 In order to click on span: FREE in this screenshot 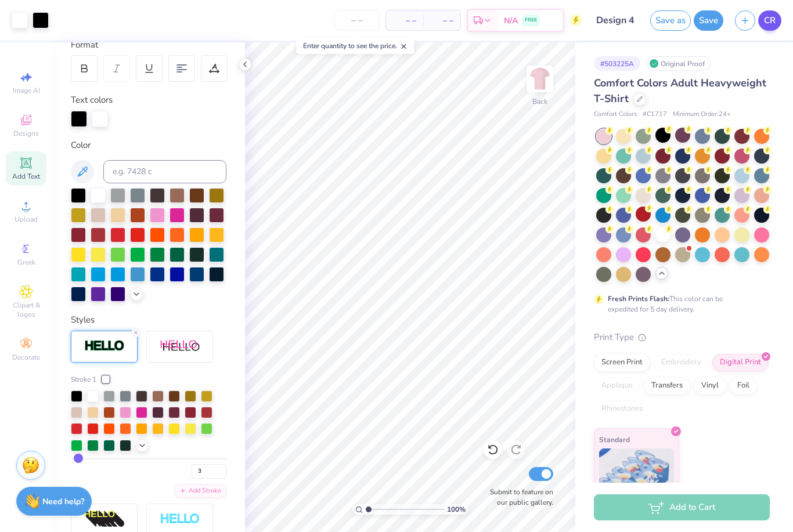, I will do `click(531, 20)`.